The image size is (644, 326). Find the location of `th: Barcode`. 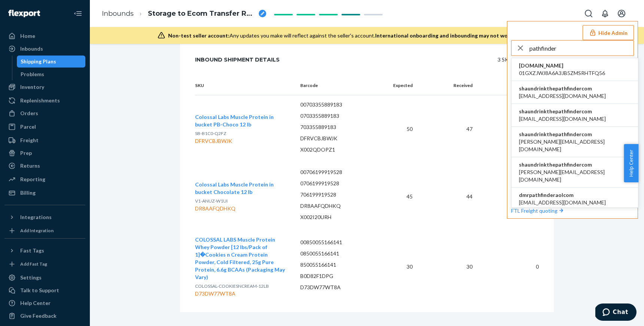

th: Barcode is located at coordinates (338, 85).